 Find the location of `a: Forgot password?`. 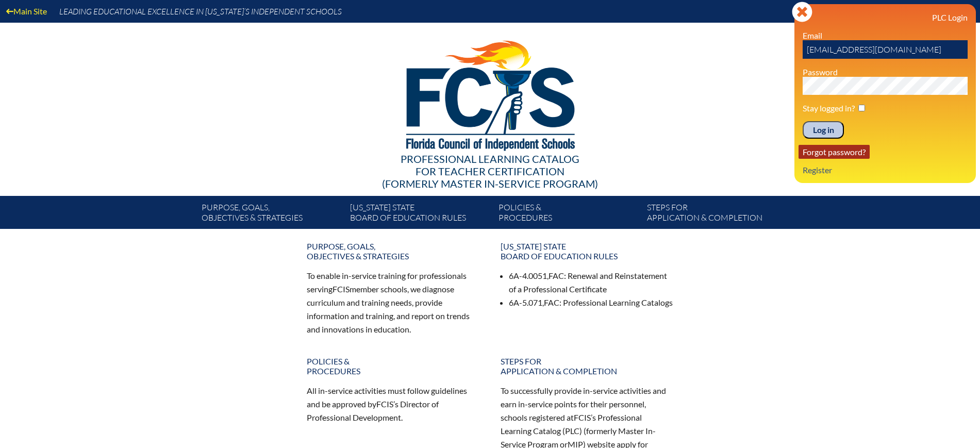

a: Forgot password? is located at coordinates (834, 152).